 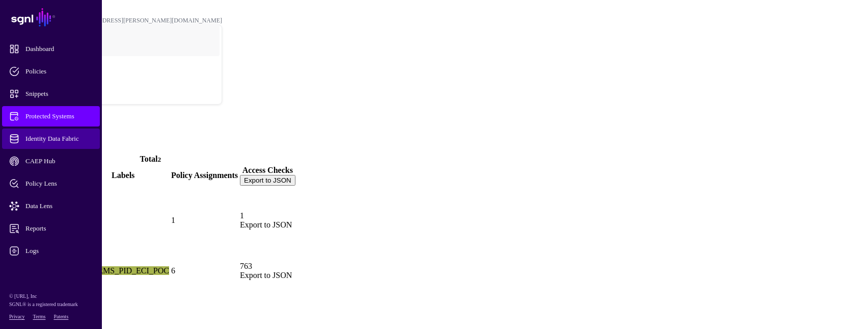 I want to click on div: 763, so click(x=267, y=271).